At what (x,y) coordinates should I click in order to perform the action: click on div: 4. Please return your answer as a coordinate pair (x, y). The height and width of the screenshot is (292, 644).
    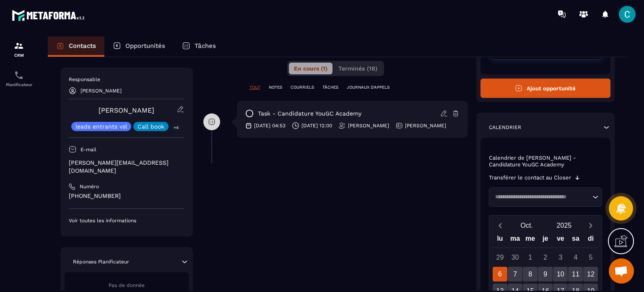
    Looking at the image, I should click on (575, 257).